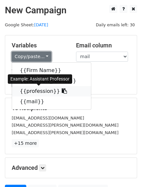 The width and height of the screenshot is (142, 187). Describe the element at coordinates (32, 57) in the screenshot. I see `a: Copy/paste...` at that location.